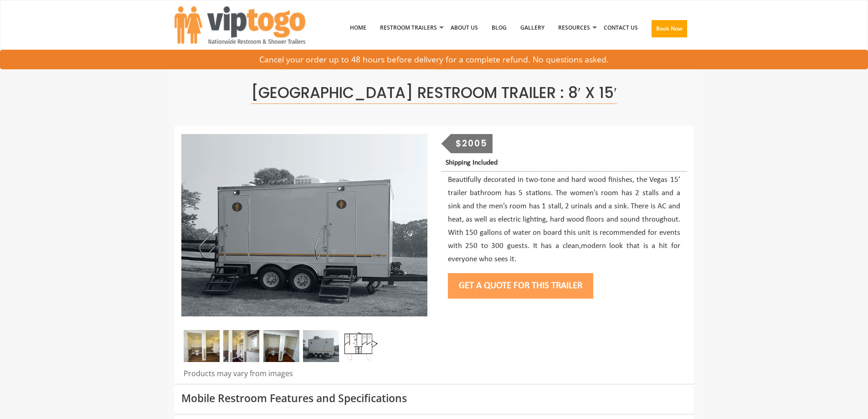 The width and height of the screenshot is (868, 419). What do you see at coordinates (304, 376) in the screenshot?
I see `div: Products may vary from images` at bounding box center [304, 376].